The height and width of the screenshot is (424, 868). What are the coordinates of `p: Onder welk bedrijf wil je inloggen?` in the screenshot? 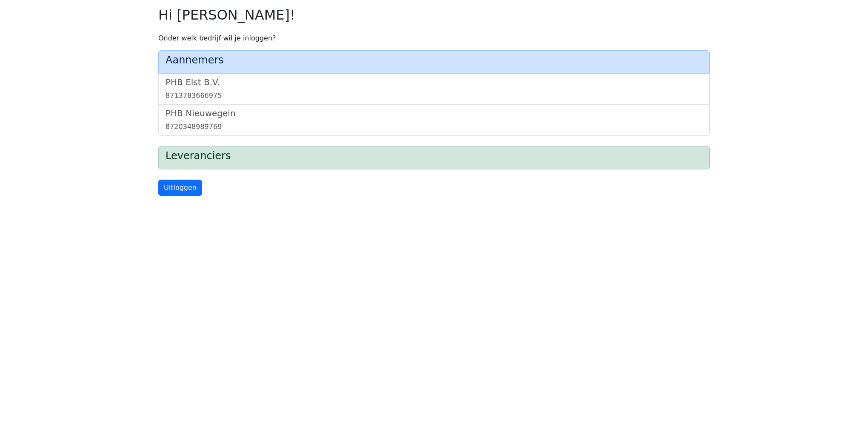 It's located at (434, 39).